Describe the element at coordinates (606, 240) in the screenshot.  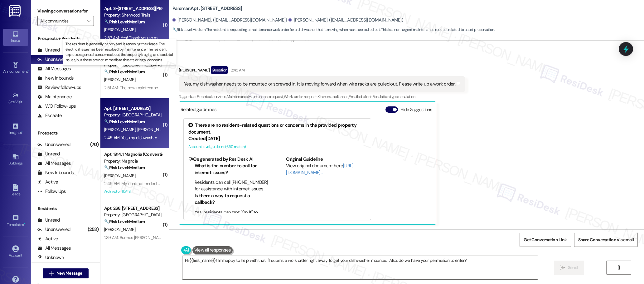
I see `button: Share Conversation via email` at that location.